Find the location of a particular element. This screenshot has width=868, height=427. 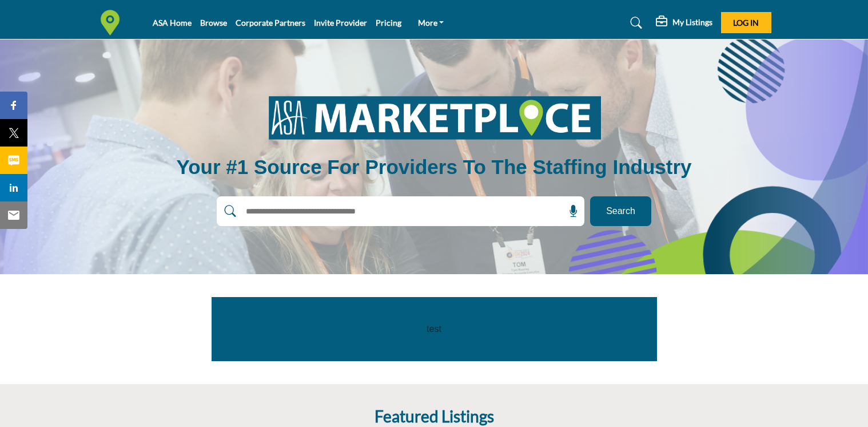

span: Search is located at coordinates (620, 211).